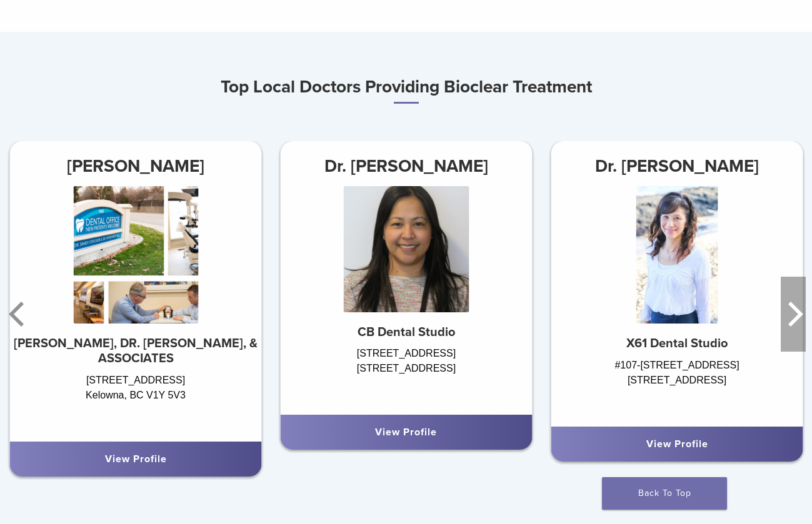  I want to click on img: Dr. Caroline Binuhe, so click(406, 250).